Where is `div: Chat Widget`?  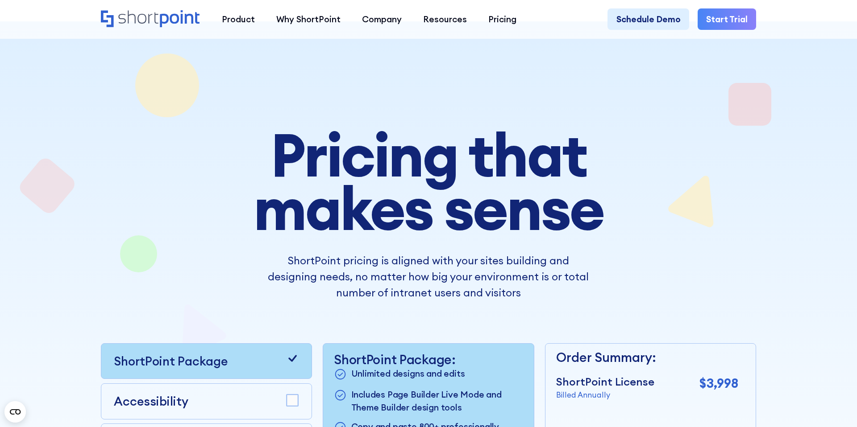
div: Chat Widget is located at coordinates (834, 406).